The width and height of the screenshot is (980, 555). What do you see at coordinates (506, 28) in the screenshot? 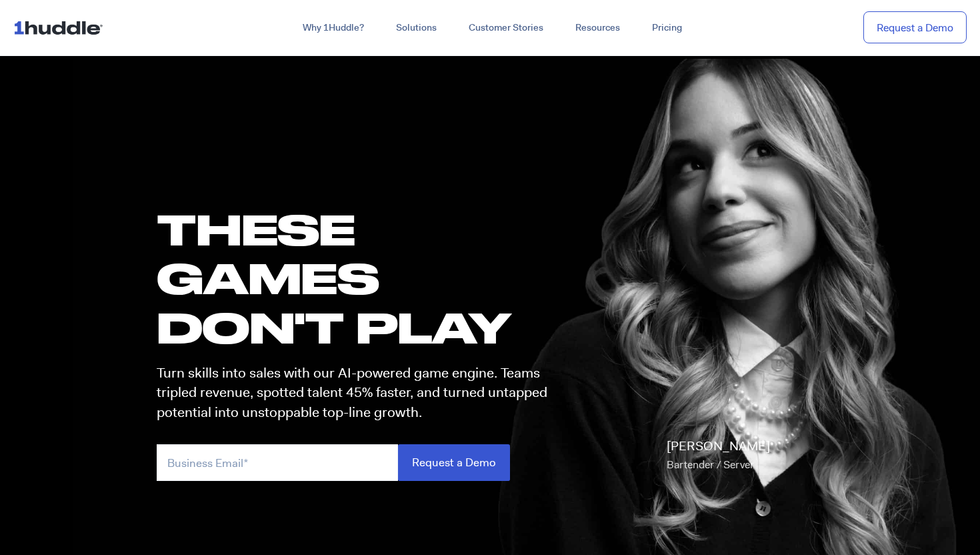
I see `a: Customer Stories` at bounding box center [506, 28].